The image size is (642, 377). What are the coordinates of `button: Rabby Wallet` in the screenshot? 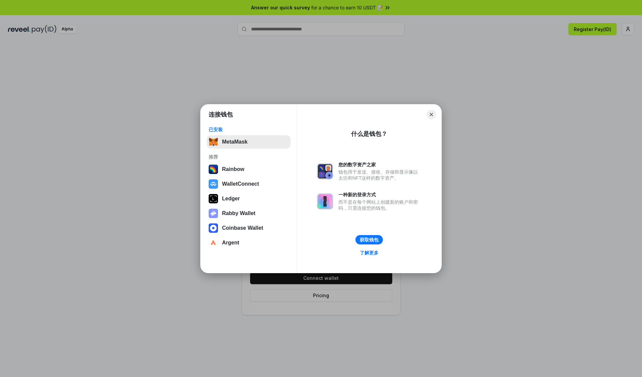 It's located at (248, 214).